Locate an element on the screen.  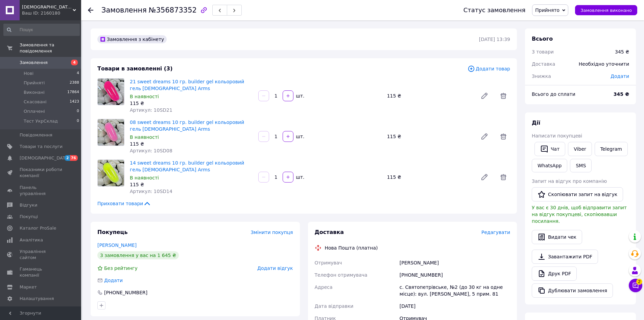
span: 2388 is located at coordinates (75, 83).